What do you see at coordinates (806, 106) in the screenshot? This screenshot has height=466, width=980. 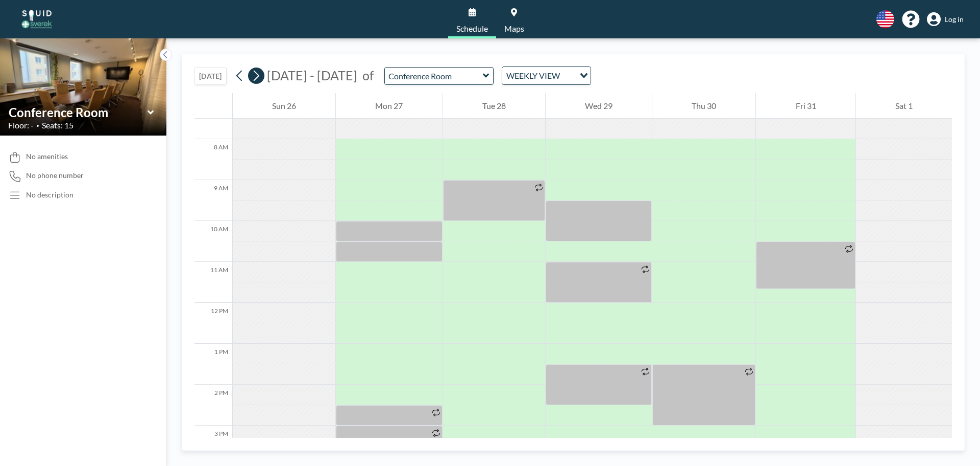 I see `div: Fri 31` at bounding box center [806, 106].